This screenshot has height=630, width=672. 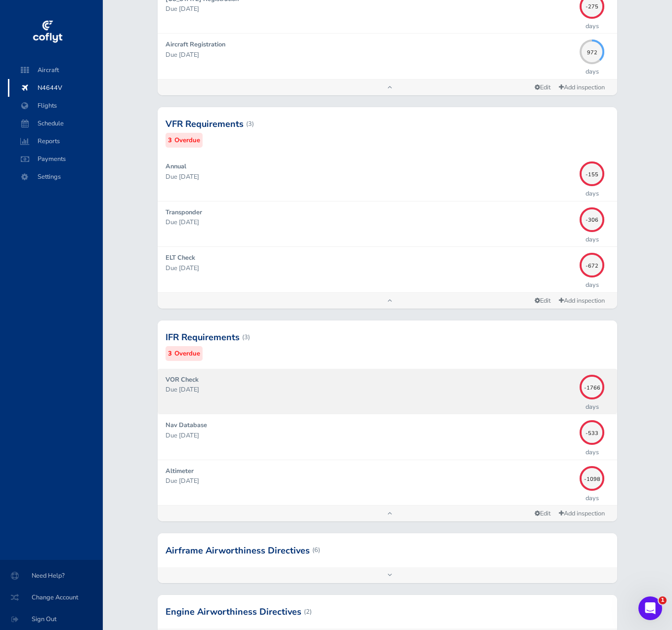 What do you see at coordinates (181, 258) in the screenshot?
I see `strong: ELT Check` at bounding box center [181, 258].